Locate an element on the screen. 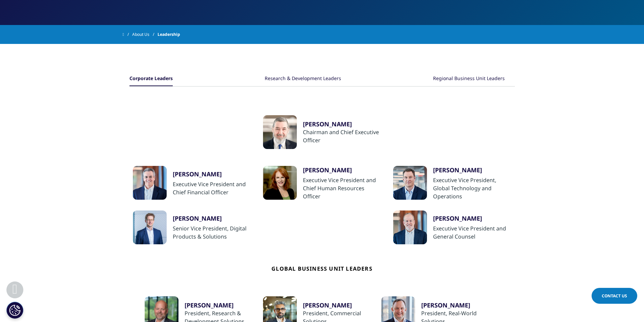 The width and height of the screenshot is (644, 322). div: Executive Vice President, Global Technology and Operations is located at coordinates (472, 188).